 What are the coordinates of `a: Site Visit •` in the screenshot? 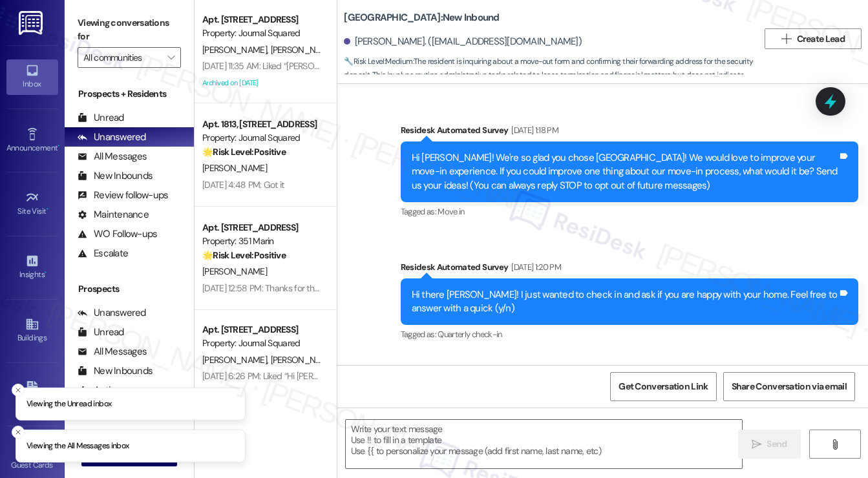 It's located at (32, 204).